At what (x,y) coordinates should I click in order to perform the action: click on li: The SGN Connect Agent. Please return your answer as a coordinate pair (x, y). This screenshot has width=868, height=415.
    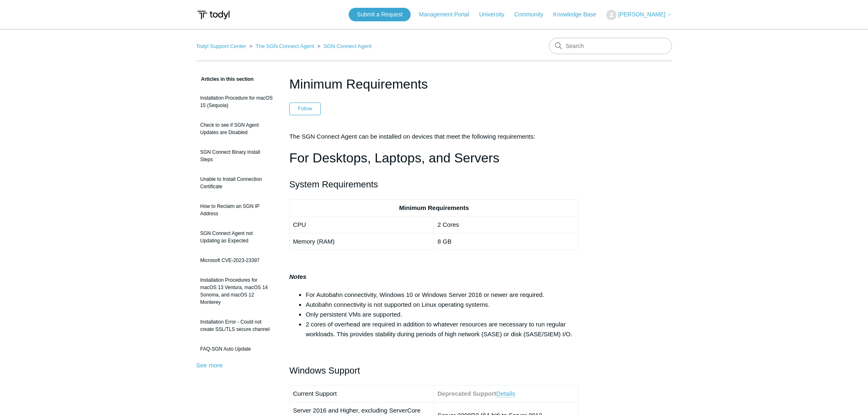
    Looking at the image, I should click on (282, 46).